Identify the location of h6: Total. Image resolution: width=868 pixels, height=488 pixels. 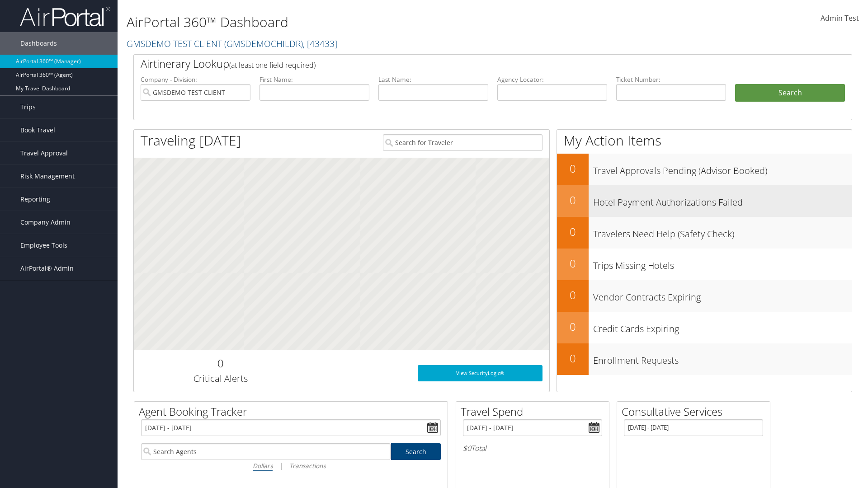
(532, 448).